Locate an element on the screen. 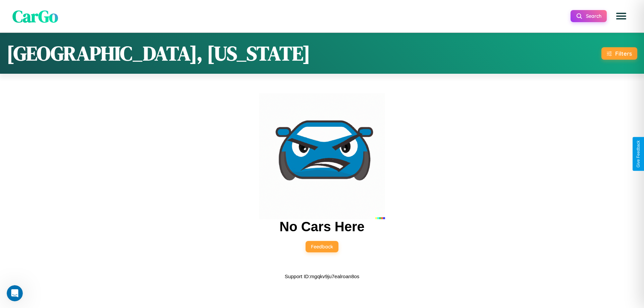 The image size is (644, 308). div: Give Feedback is located at coordinates (639, 154).